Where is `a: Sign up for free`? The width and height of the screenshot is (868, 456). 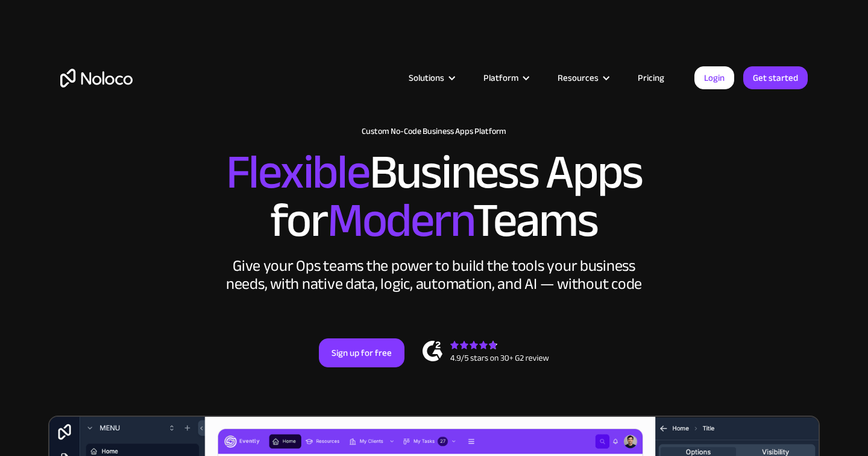
a: Sign up for free is located at coordinates (361, 353).